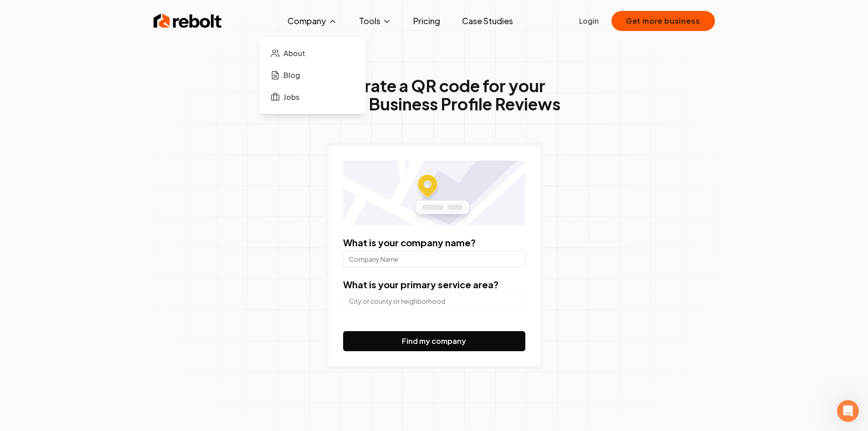 This screenshot has width=868, height=431. Describe the element at coordinates (291, 75) in the screenshot. I see `span: Blog` at that location.